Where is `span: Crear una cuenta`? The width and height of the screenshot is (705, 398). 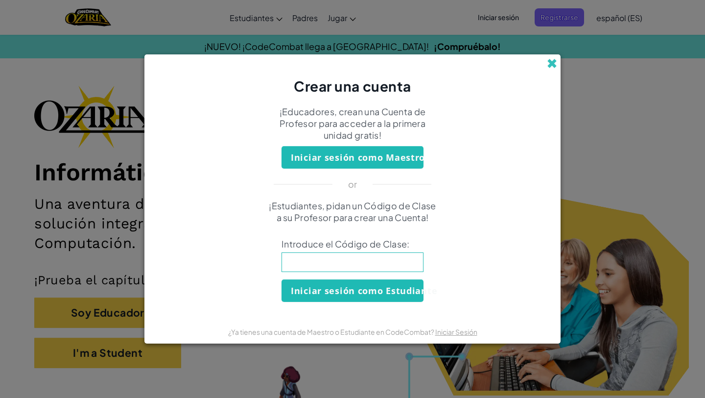 span: Crear una cuenta is located at coordinates (353, 86).